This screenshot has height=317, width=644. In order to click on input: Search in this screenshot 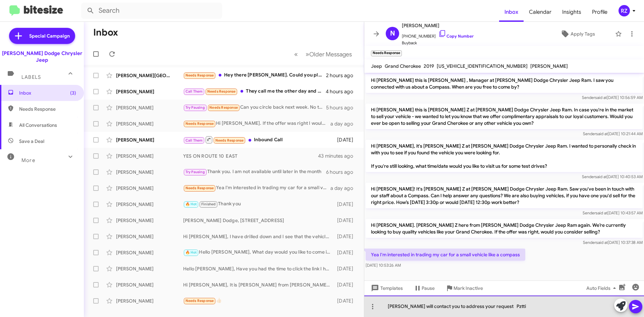, I will do `click(152, 11)`.